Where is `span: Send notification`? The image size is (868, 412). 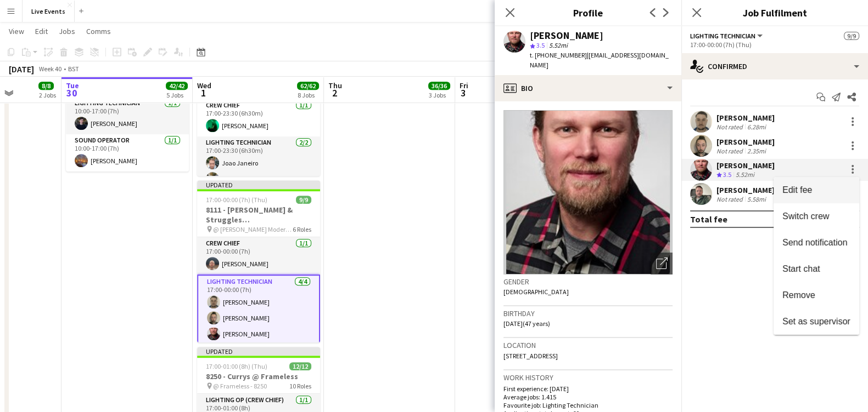 span: Send notification is located at coordinates (815, 242).